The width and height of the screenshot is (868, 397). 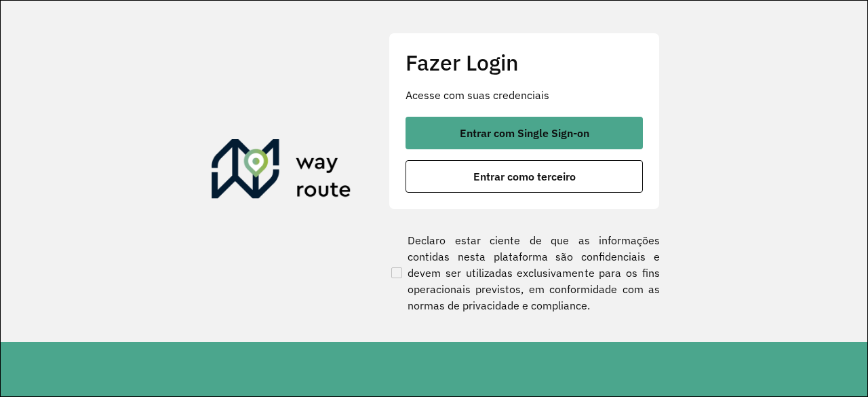 I want to click on img: Roteirizador AmbevTech, so click(x=281, y=172).